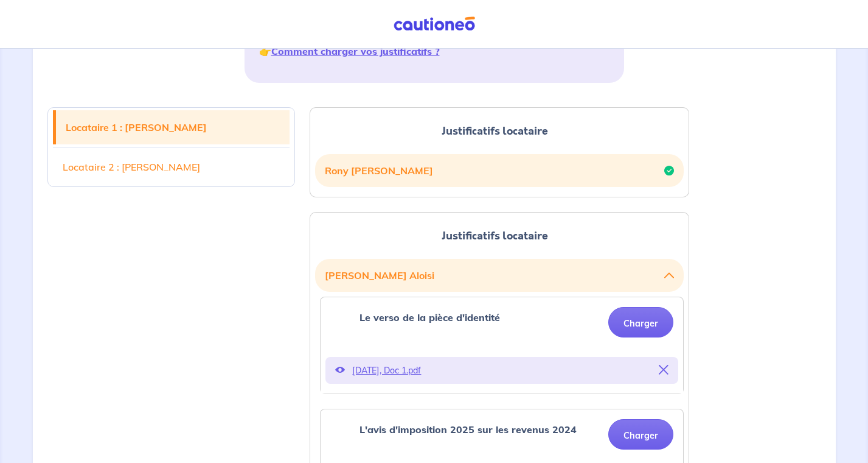 The image size is (868, 463). What do you see at coordinates (434, 23) in the screenshot?
I see `img: Cautioneo` at bounding box center [434, 23].